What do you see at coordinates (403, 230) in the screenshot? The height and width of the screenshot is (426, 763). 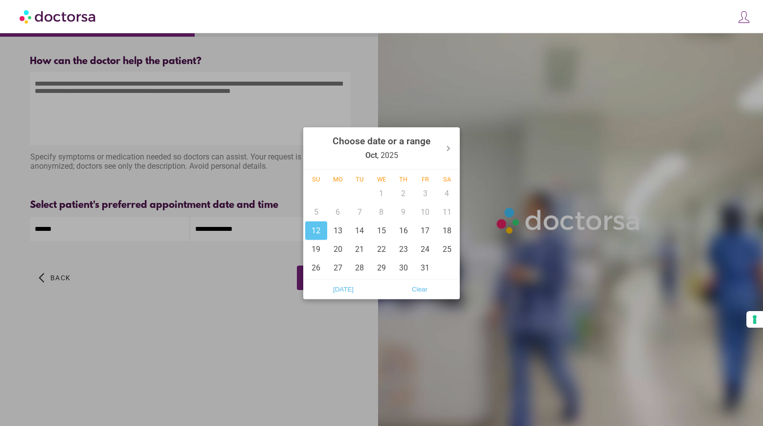 I see `div: 16` at bounding box center [403, 230].